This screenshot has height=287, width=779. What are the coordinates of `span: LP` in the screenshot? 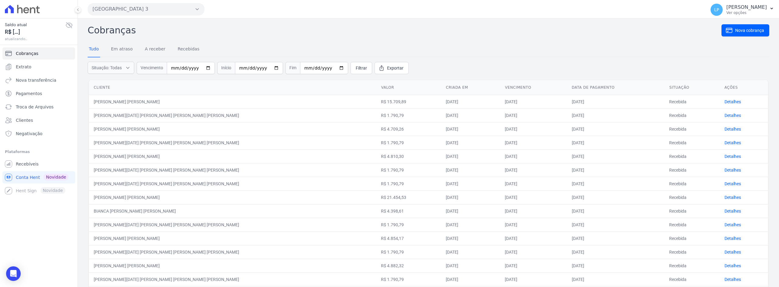 It's located at (716, 10).